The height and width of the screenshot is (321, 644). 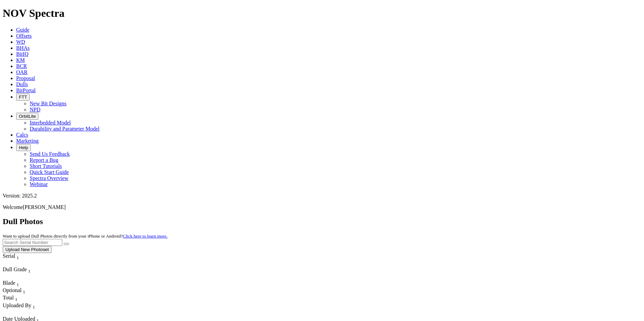 I want to click on button: FTT, so click(x=23, y=97).